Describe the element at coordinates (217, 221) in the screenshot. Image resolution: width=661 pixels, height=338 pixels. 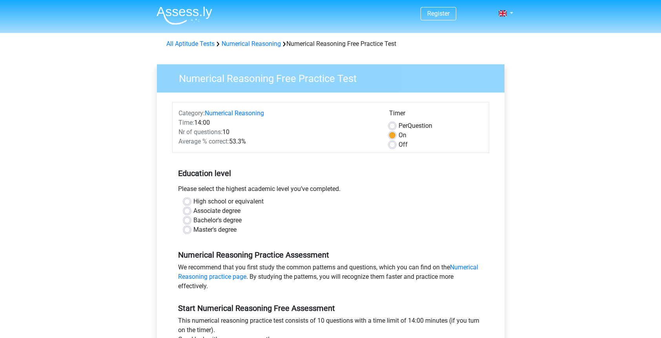
I see `label: Bachelor's degree` at that location.